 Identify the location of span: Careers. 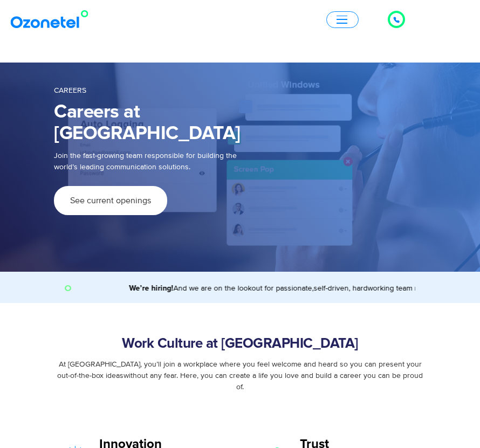
(70, 90).